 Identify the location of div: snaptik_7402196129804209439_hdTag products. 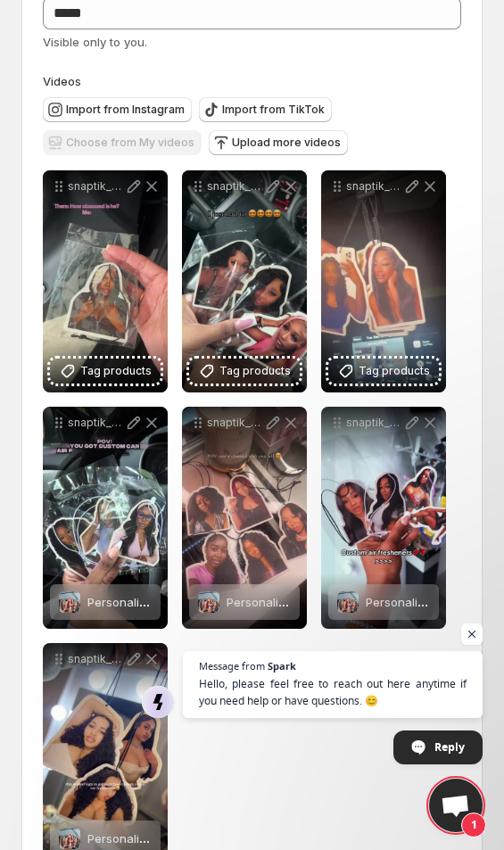
(106, 281).